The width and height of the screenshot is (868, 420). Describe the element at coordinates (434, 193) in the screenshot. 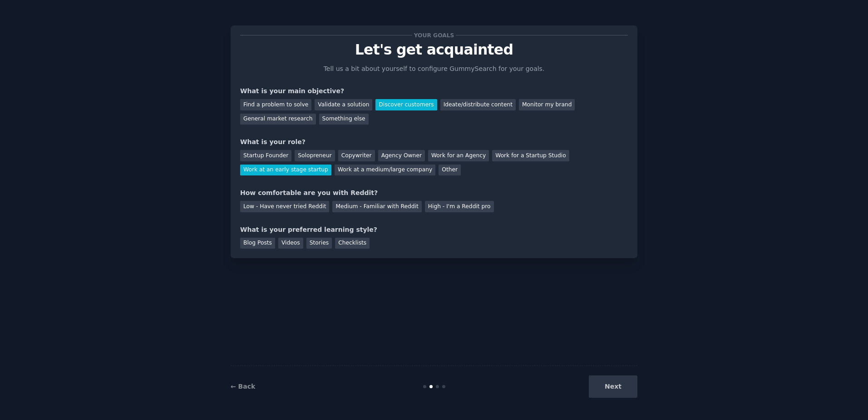

I see `div: How comfortable are you with Reddit?` at that location.